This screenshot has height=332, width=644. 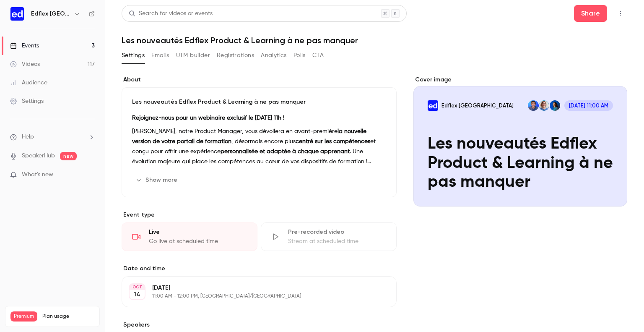 What do you see at coordinates (590, 13) in the screenshot?
I see `button: Share` at bounding box center [590, 13].